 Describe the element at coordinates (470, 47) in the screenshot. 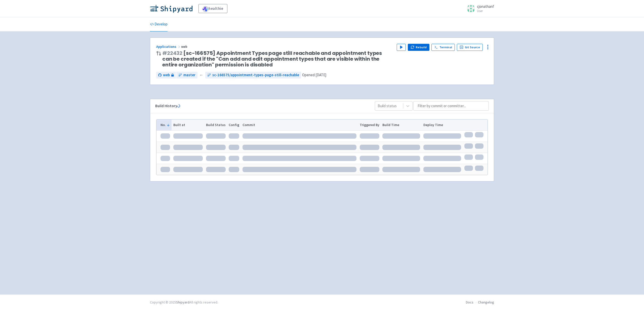

I see `a: Git Source` at that location.